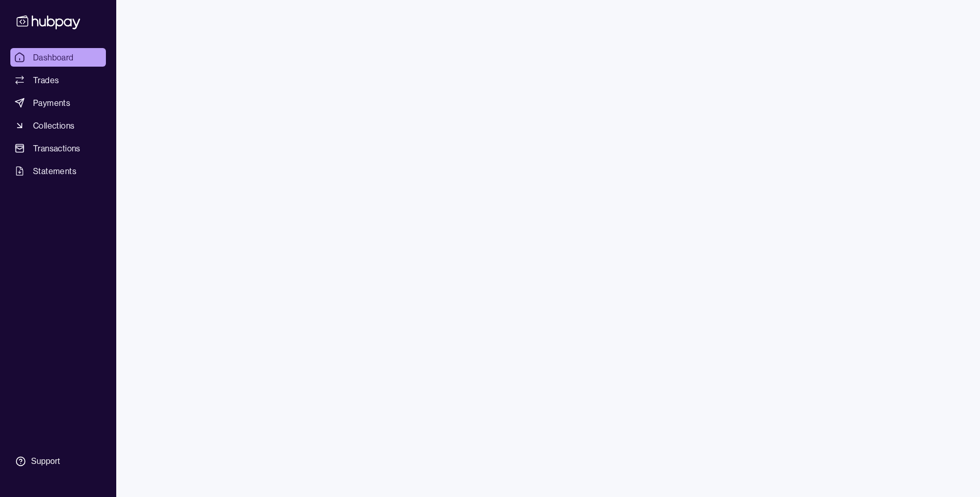 This screenshot has height=497, width=980. I want to click on a: Transactions, so click(58, 148).